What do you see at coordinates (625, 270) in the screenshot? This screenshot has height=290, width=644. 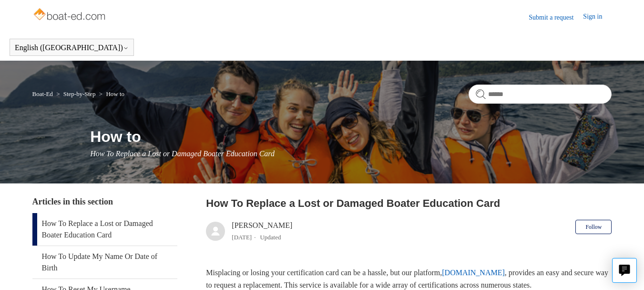 I see `div: Live chat` at bounding box center [625, 270].